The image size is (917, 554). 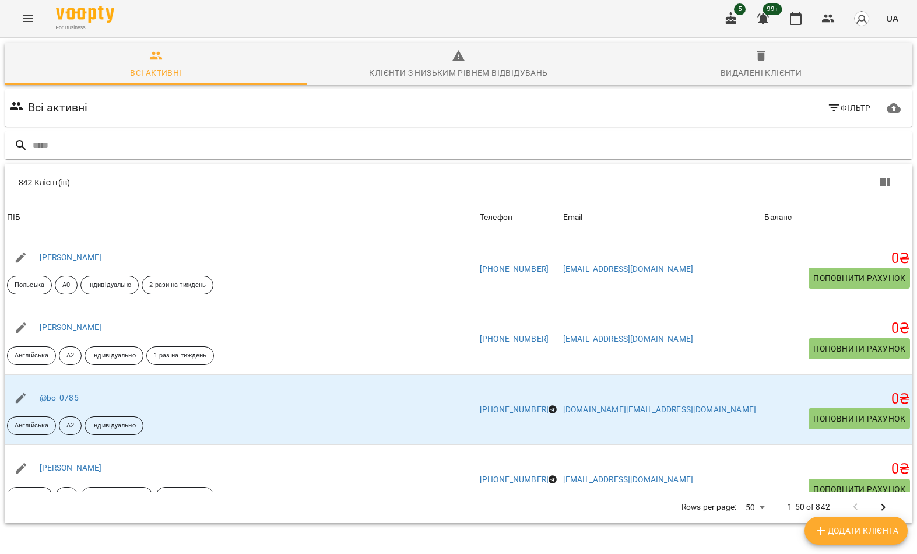 What do you see at coordinates (244, 183) in the screenshot?
I see `div: 842 Клієнт(ів)` at bounding box center [244, 183].